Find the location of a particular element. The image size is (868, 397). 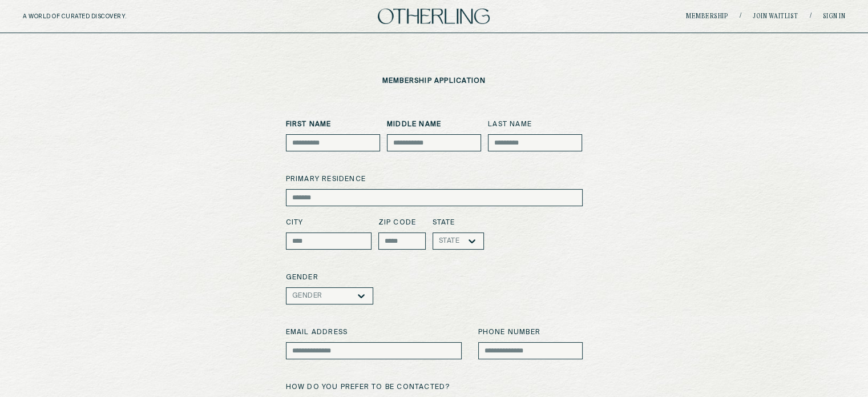

a: Membership is located at coordinates (707, 16).